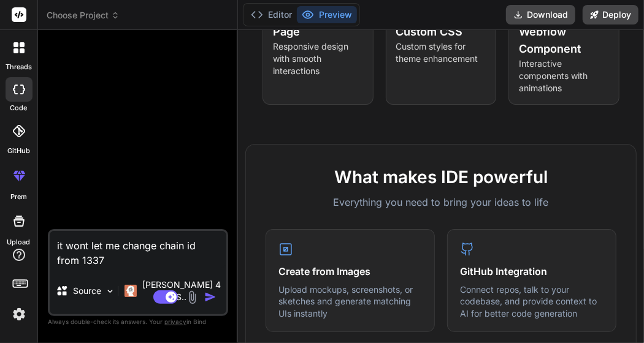  I want to click on button: Download, so click(541, 15).